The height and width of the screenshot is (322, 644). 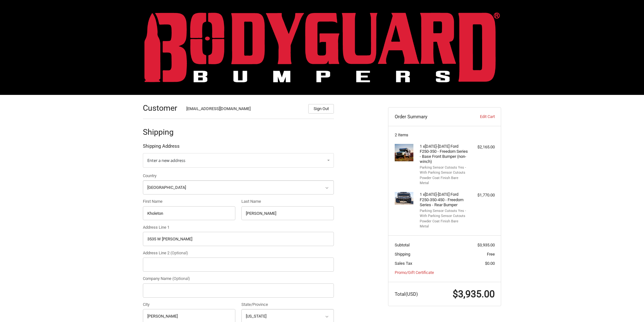 I want to click on img: BODYGUARD BUMPERS, so click(x=322, y=47).